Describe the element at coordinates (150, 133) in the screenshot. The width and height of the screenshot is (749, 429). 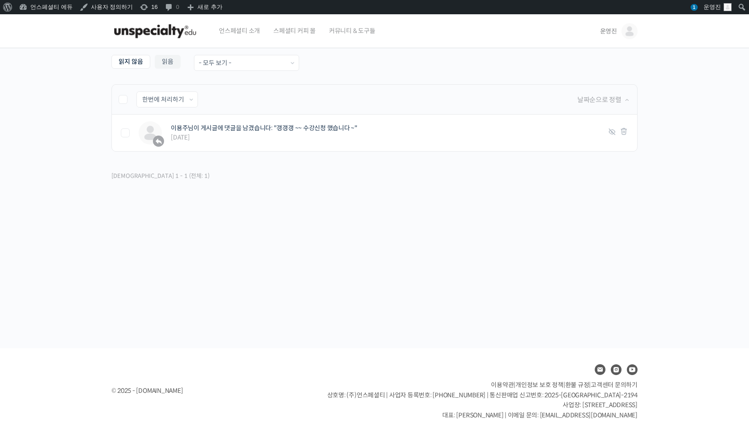
I see `img: 프로필 사진` at that location.